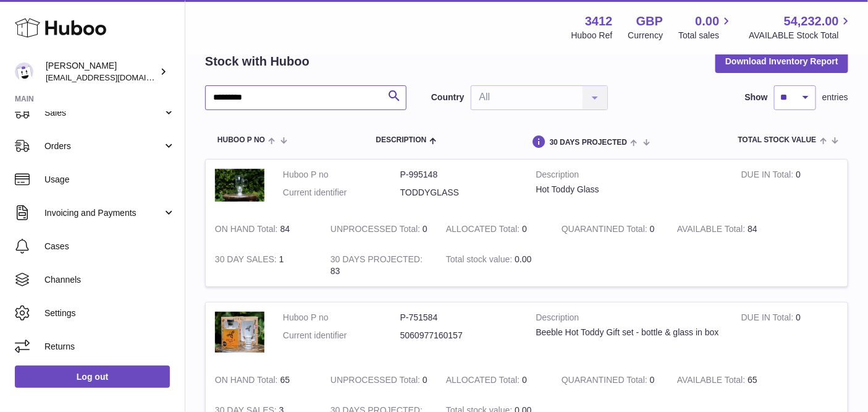 This screenshot has width=868, height=412. Describe the element at coordinates (629, 189) in the screenshot. I see `div: Hot Toddy Glass` at that location.